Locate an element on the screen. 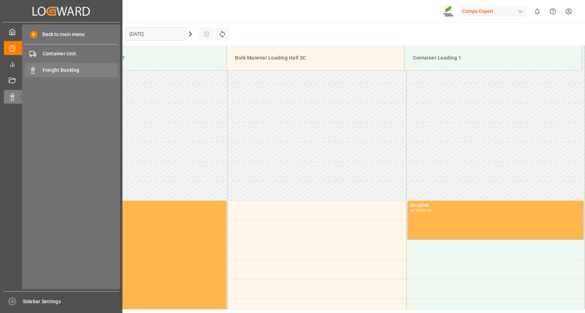 The width and height of the screenshot is (585, 313). button: show 0 new notifications is located at coordinates (537, 11).